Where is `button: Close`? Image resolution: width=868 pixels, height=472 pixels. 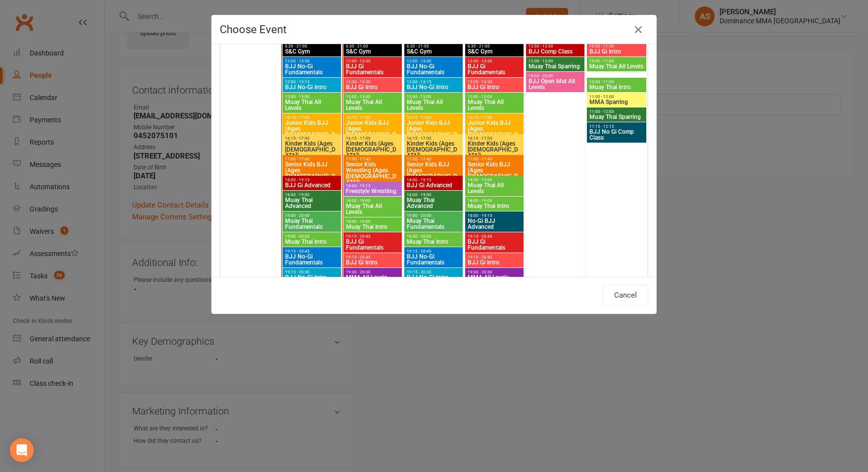
button: Close is located at coordinates (639, 30).